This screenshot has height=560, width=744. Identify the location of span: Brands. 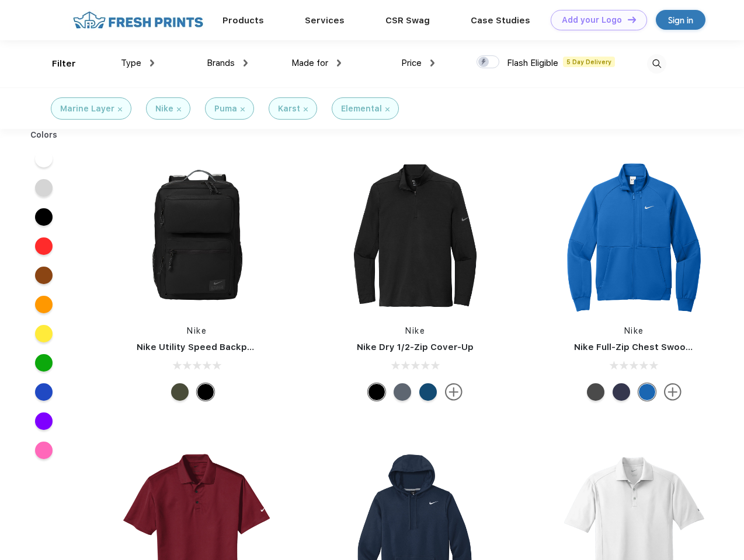
(221, 63).